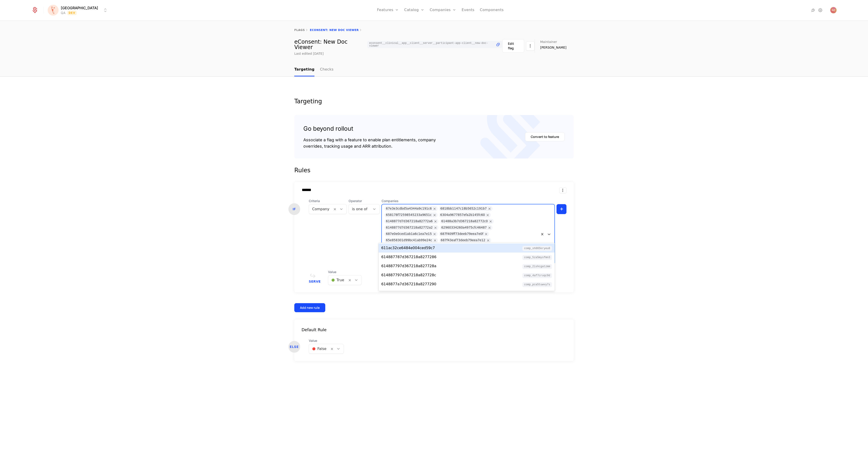  I want to click on a: Targeting, so click(304, 69).